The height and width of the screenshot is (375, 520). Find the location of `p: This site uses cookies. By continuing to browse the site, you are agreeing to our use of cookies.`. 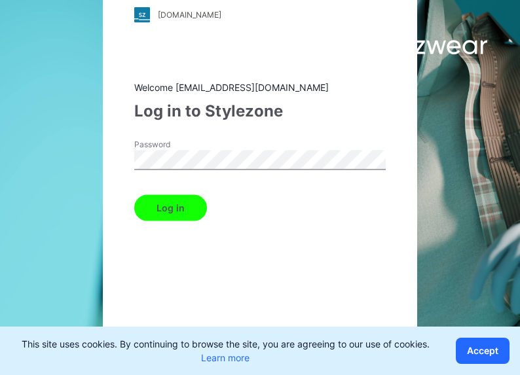

p: This site uses cookies. By continuing to browse the site, you are agreeing to our use of cookies. is located at coordinates (225, 351).